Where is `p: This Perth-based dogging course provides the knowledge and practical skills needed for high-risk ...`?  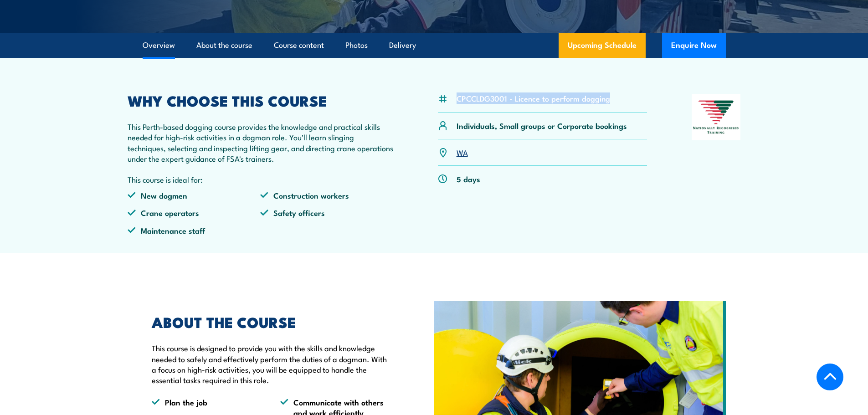 p: This Perth-based dogging course provides the knowledge and practical skills needed for high-risk ... is located at coordinates (261, 142).